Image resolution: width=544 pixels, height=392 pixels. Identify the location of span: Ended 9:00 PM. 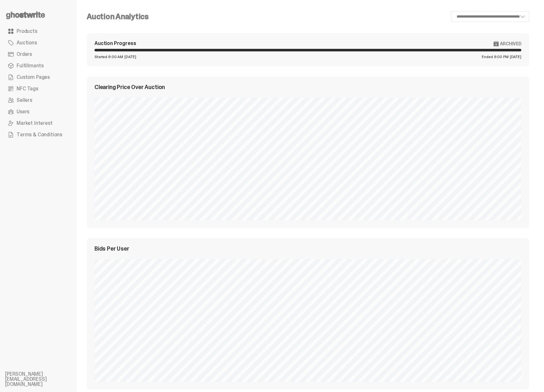
(495, 57).